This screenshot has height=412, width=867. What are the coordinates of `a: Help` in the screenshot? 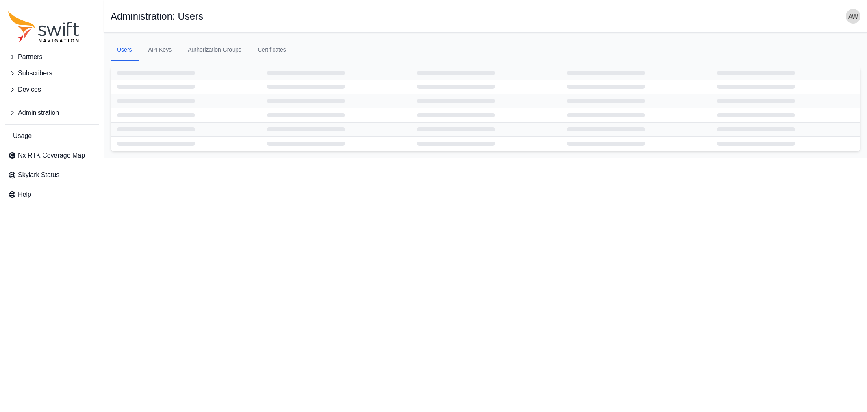 It's located at (52, 194).